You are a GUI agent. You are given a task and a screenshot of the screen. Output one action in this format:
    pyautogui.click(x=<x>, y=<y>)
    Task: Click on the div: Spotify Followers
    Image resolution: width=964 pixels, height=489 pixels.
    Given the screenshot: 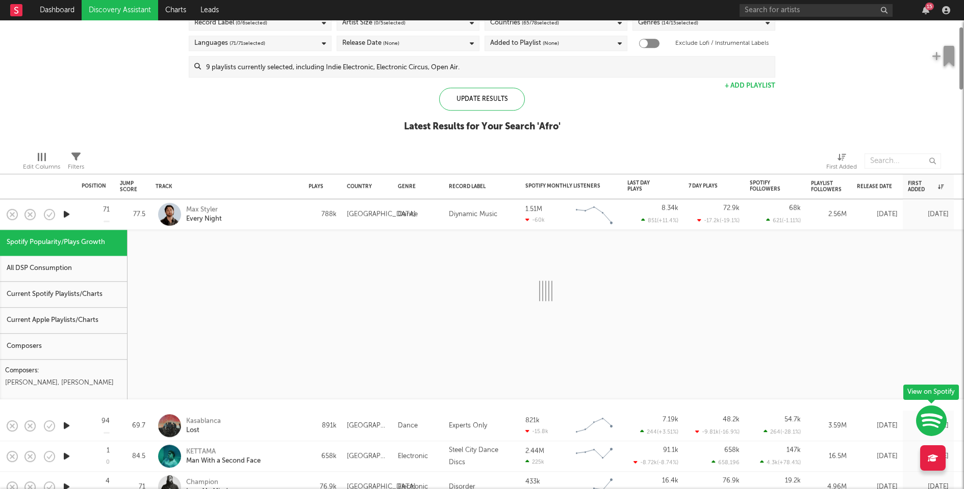 What is the action you would take?
    pyautogui.click(x=767, y=186)
    